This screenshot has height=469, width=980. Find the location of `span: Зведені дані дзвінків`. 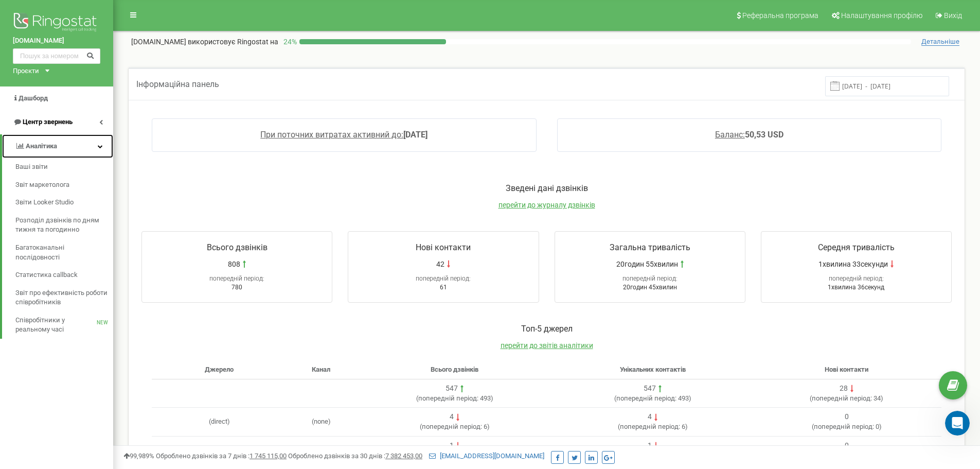

span: Зведені дані дзвінків is located at coordinates (547, 188).